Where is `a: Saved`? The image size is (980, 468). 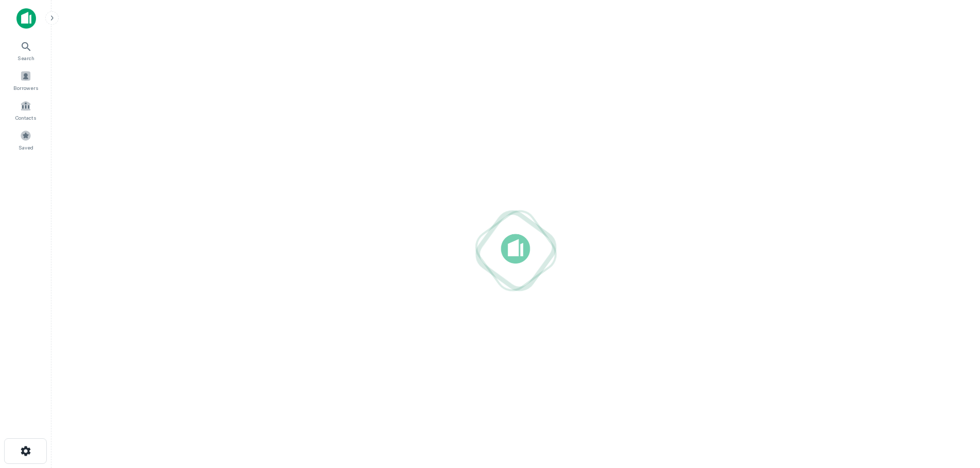 a: Saved is located at coordinates (26, 140).